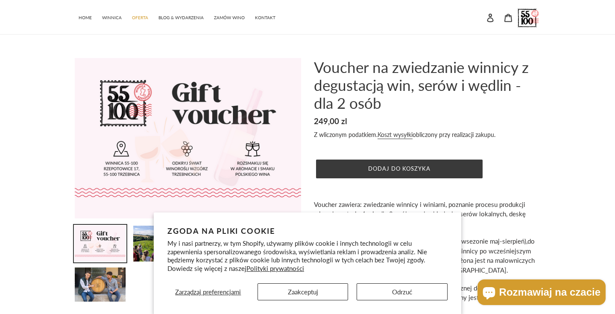  I want to click on a: ZAMÓW WINO, so click(229, 17).